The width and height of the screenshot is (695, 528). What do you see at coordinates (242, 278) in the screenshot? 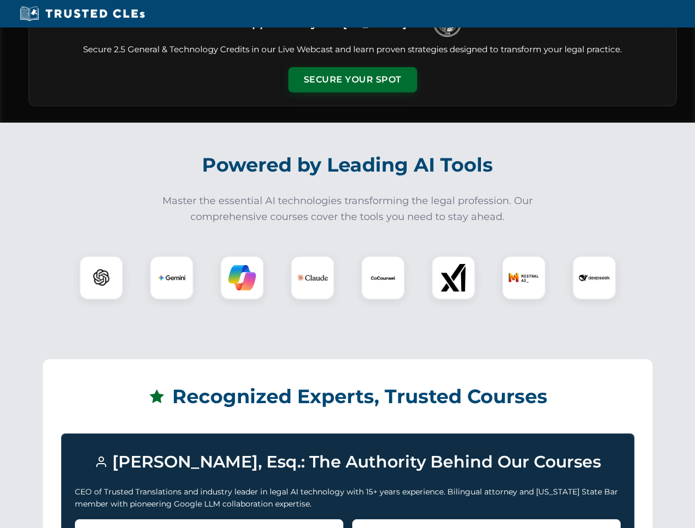
I see `img: Copilot Logo` at bounding box center [242, 278].